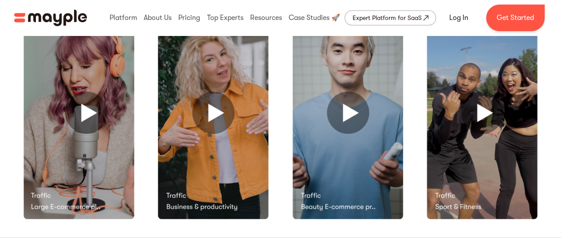 The image size is (561, 238). I want to click on div: Top Experts, so click(225, 18).